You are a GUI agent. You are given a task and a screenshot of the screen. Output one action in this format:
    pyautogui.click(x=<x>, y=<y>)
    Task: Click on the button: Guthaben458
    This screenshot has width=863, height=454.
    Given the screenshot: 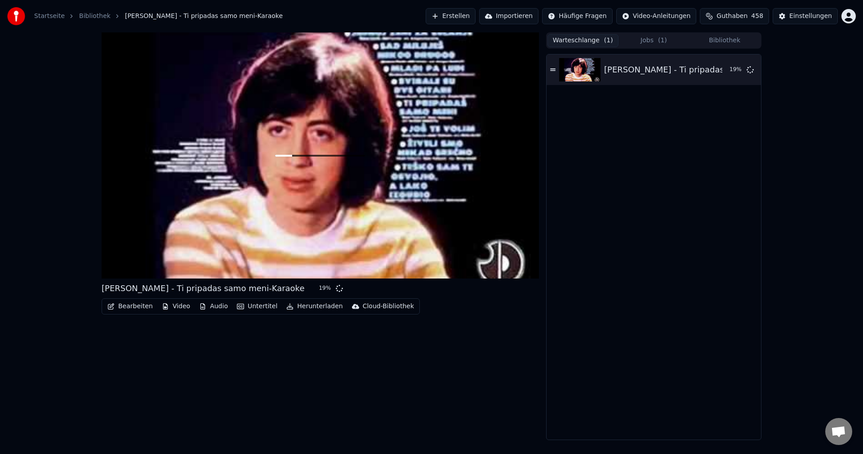 What is the action you would take?
    pyautogui.click(x=735, y=16)
    